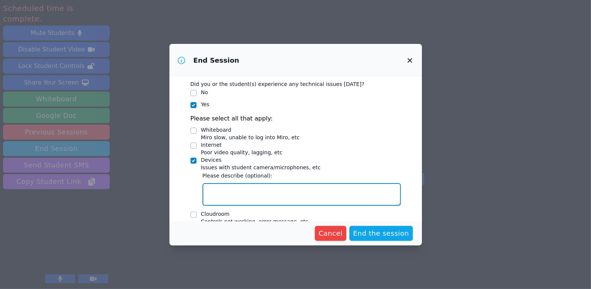 This screenshot has width=591, height=289. Describe the element at coordinates (302, 176) in the screenshot. I see `label: Please describe (optional):` at that location.